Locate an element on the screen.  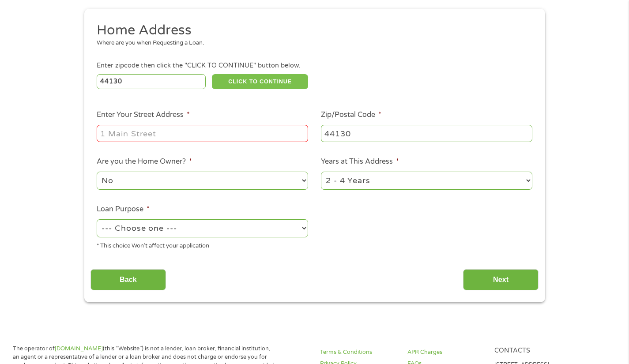
h2: Home Address is located at coordinates (311, 31).